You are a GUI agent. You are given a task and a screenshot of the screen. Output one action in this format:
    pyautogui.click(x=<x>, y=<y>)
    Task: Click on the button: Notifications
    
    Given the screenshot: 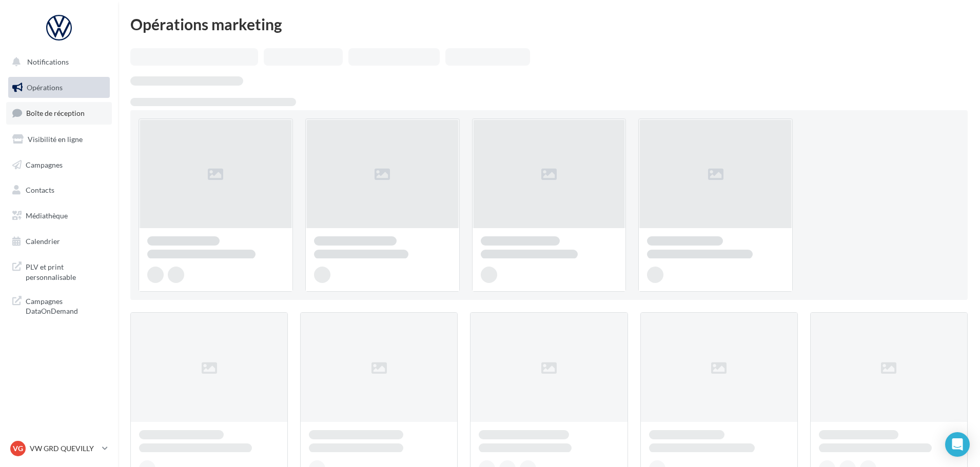 What is the action you would take?
    pyautogui.click(x=57, y=62)
    